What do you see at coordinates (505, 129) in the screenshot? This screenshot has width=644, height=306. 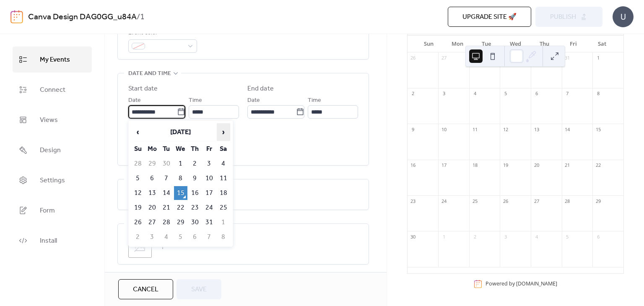 I see `div: 12` at bounding box center [505, 129].